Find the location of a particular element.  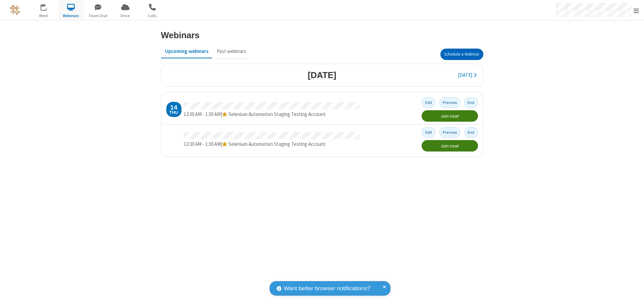

button: Upcoming webinars is located at coordinates (187, 51).